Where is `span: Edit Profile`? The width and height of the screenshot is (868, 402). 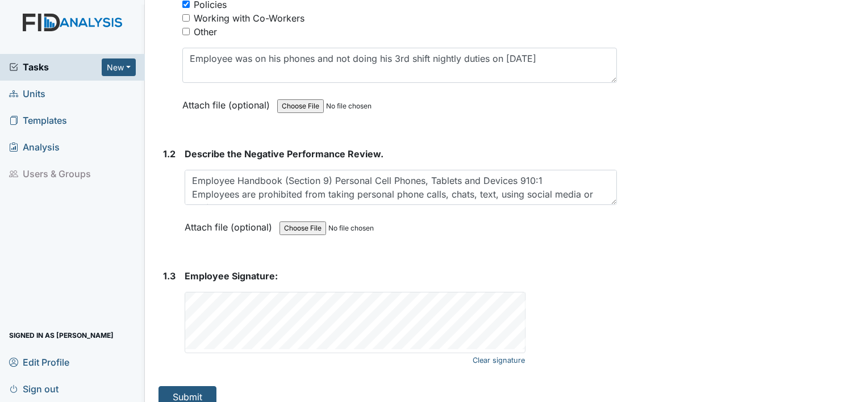
span: Edit Profile is located at coordinates (40, 361).